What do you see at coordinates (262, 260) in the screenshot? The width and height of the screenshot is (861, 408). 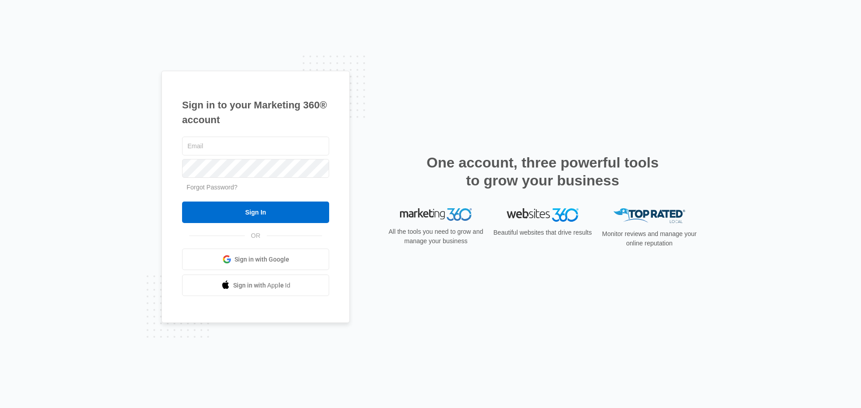 I see `span: Sign in with Google` at bounding box center [262, 260].